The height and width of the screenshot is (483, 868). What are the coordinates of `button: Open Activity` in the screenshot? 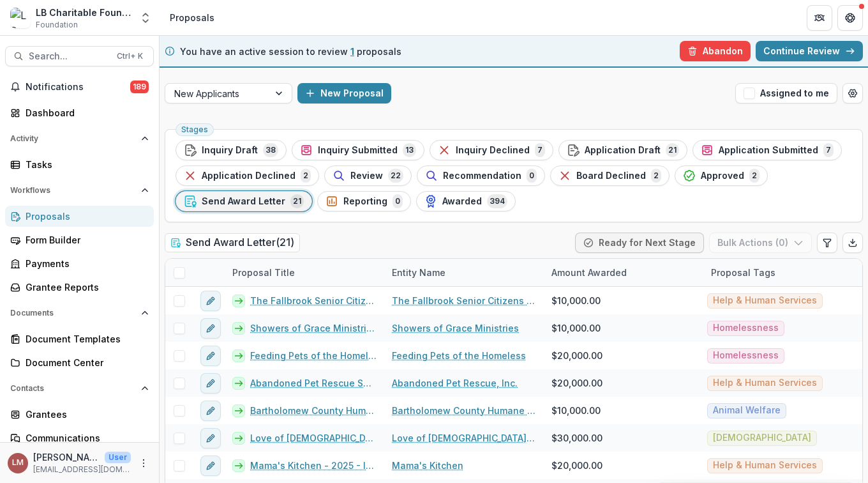 It's located at (79, 138).